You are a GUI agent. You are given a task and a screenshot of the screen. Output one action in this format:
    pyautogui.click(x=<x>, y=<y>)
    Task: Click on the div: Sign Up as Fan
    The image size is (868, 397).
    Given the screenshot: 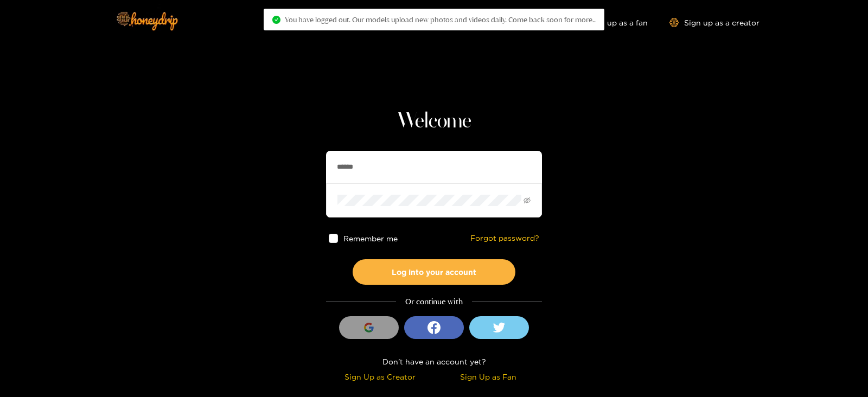 What is the action you would take?
    pyautogui.click(x=488, y=376)
    